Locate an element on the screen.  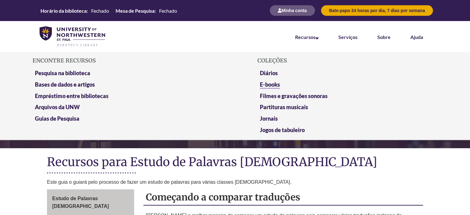
a: Filmes e gravações sonoras is located at coordinates (293, 96).